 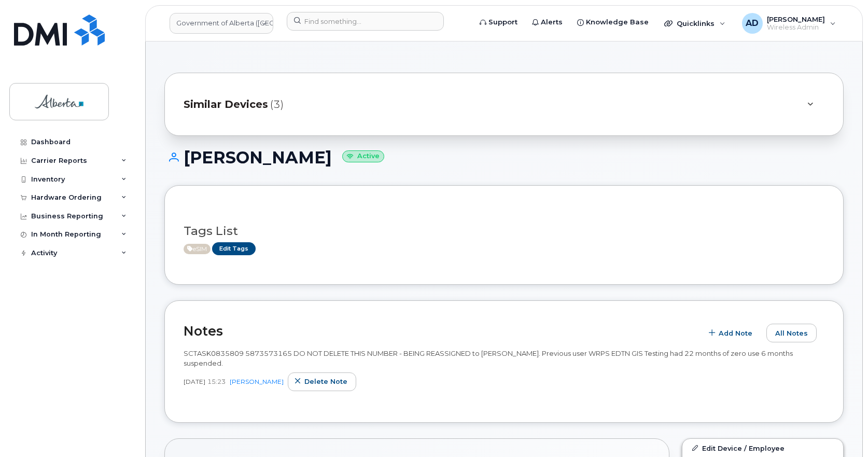 I want to click on span: Delete note, so click(x=325, y=381).